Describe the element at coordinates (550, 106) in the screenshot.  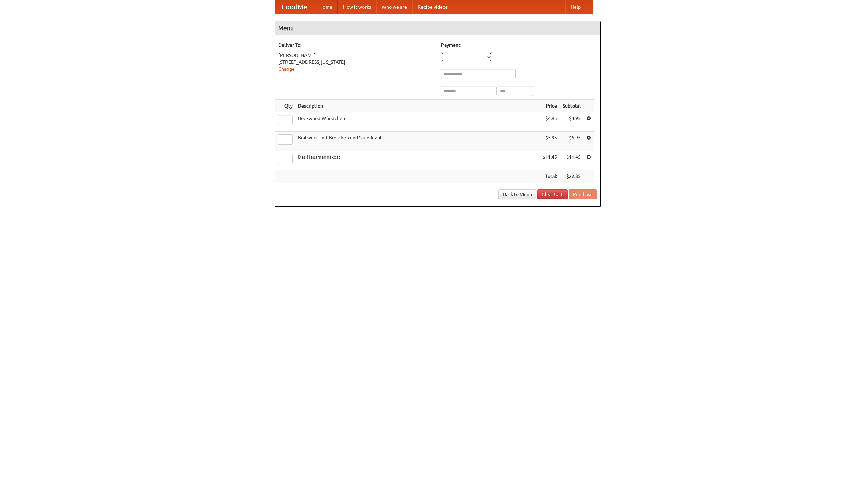
I see `th: Price` at that location.